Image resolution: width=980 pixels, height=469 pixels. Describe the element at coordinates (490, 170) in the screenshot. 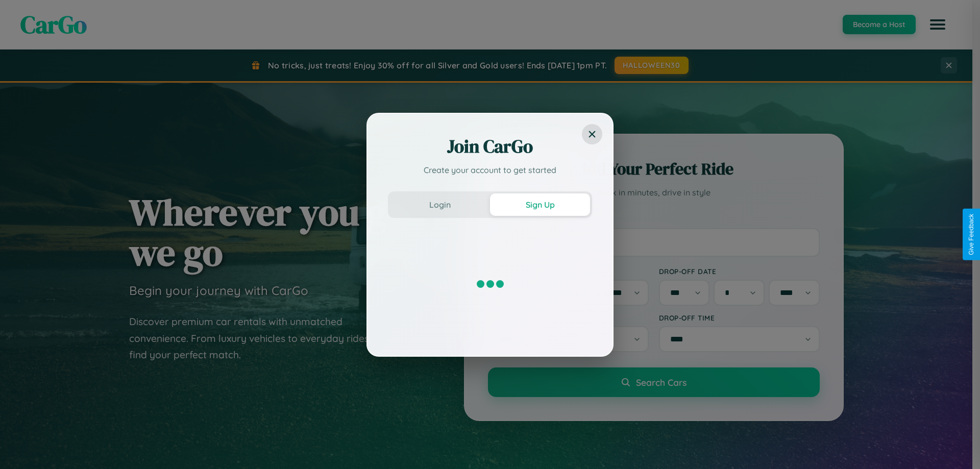

I see `p: Create your account to get started` at that location.